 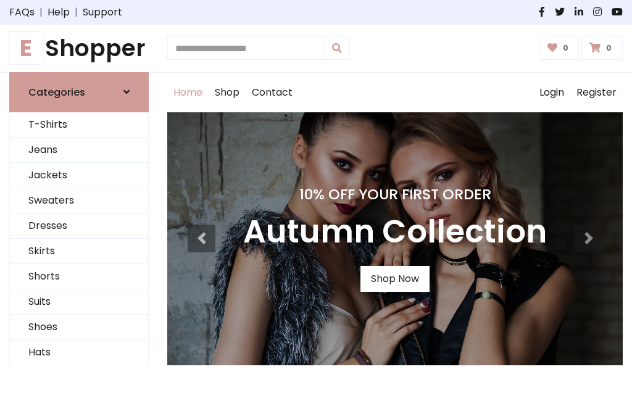 I want to click on a: Sweaters, so click(x=79, y=201).